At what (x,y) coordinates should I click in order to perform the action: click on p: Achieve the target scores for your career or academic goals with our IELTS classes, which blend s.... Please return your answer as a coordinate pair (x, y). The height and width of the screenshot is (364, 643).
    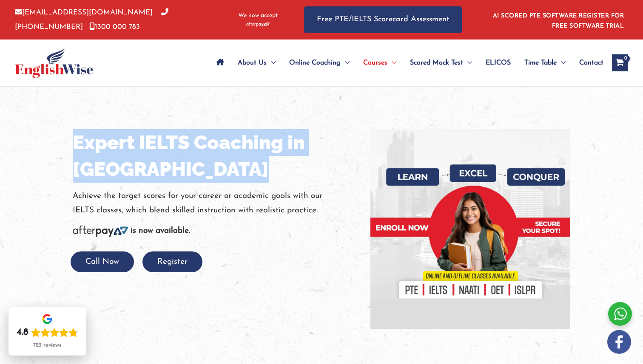
    Looking at the image, I should click on (215, 203).